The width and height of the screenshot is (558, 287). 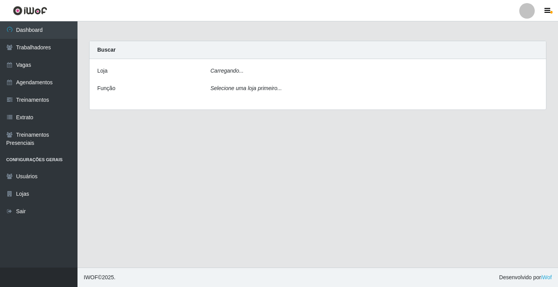 I want to click on label: Função, so click(x=106, y=88).